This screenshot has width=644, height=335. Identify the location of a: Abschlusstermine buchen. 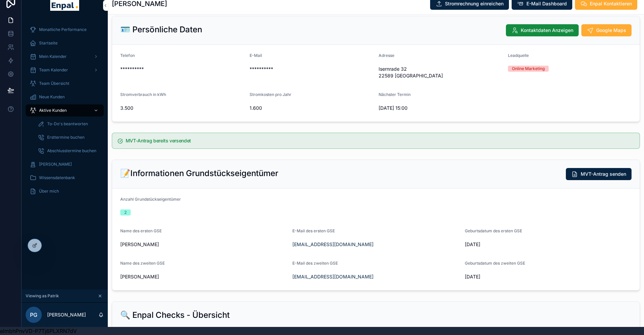
(69, 151).